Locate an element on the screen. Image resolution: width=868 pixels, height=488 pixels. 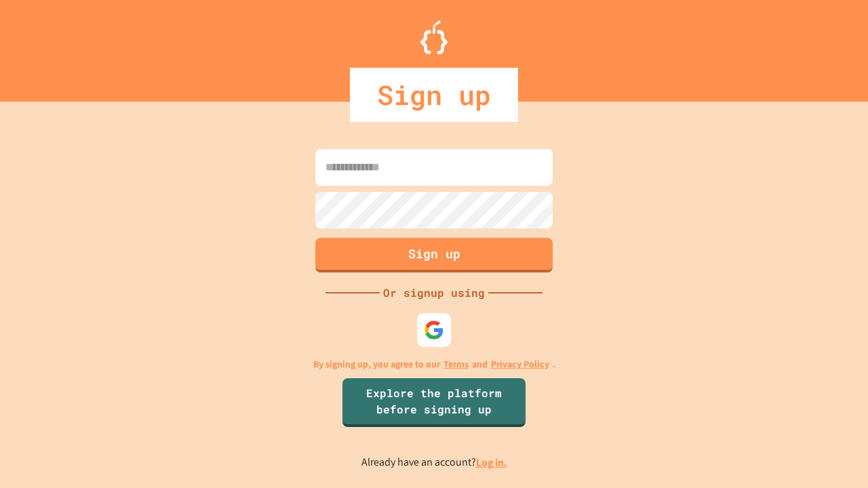
p: Already have an account? is located at coordinates (434, 462).